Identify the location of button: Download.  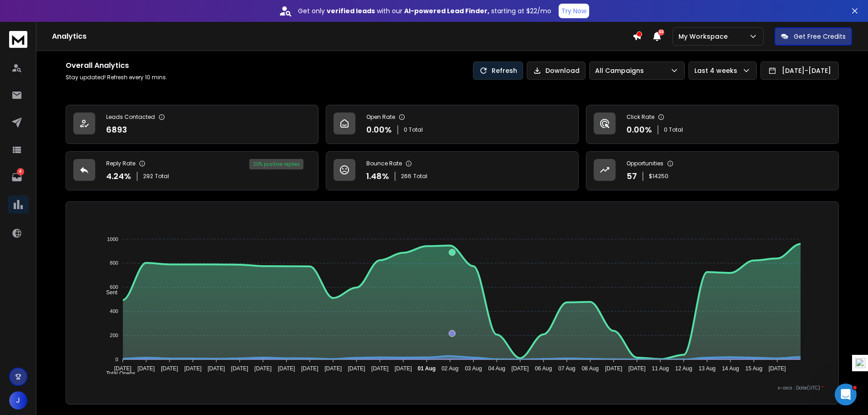
(556, 70).